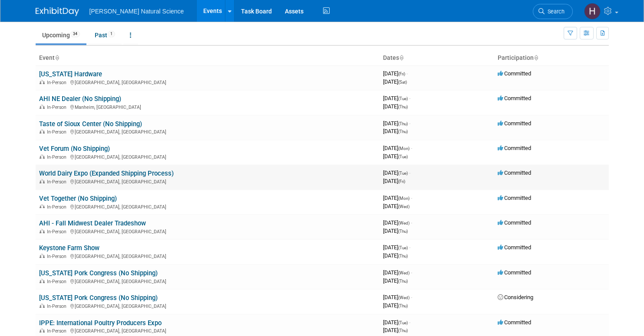 The image size is (644, 336). I want to click on span: Considering, so click(515, 297).